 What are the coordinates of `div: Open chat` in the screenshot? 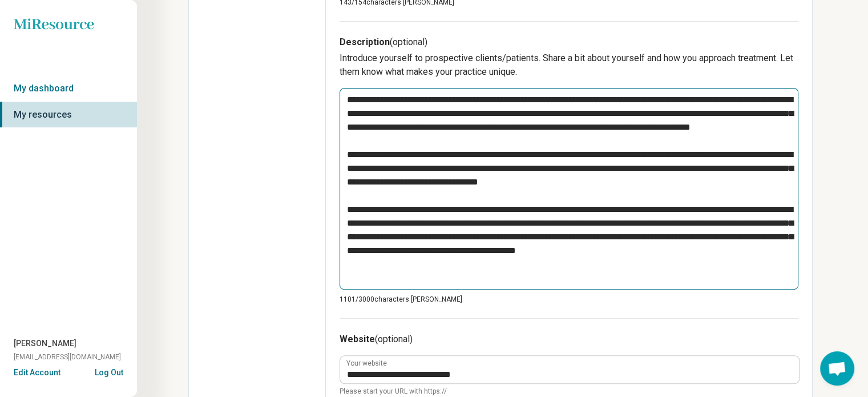 It's located at (837, 369).